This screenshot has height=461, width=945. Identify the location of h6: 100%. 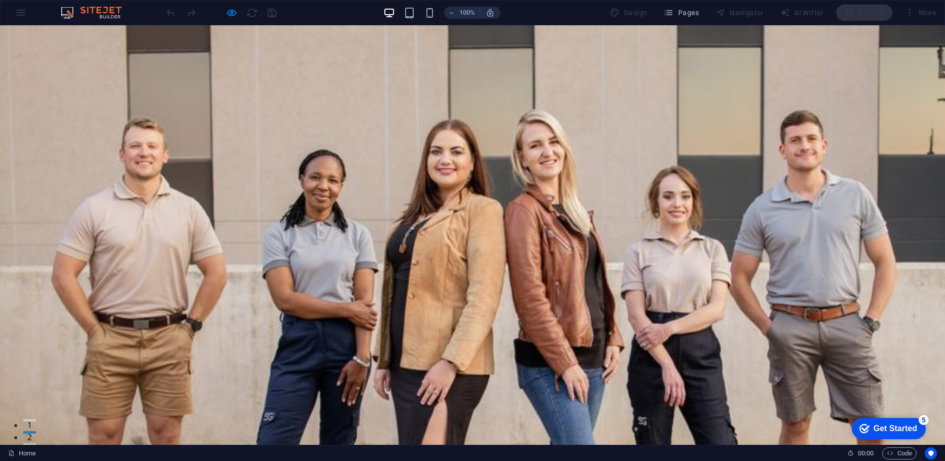
(467, 13).